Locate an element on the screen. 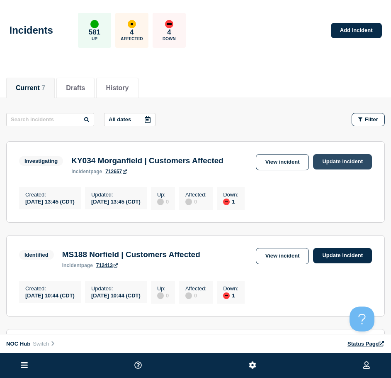 The image size is (391, 378). p: Affected is located at coordinates (132, 39).